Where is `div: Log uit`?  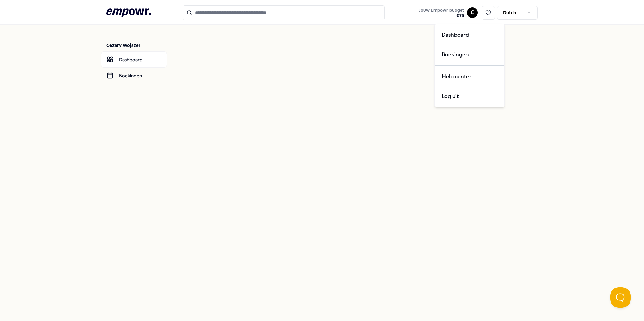 div: Log uit is located at coordinates (470, 96).